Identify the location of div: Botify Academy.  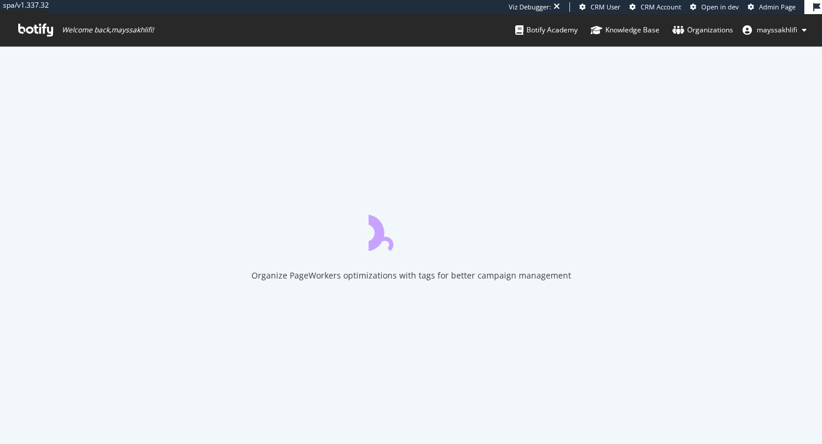
(546, 30).